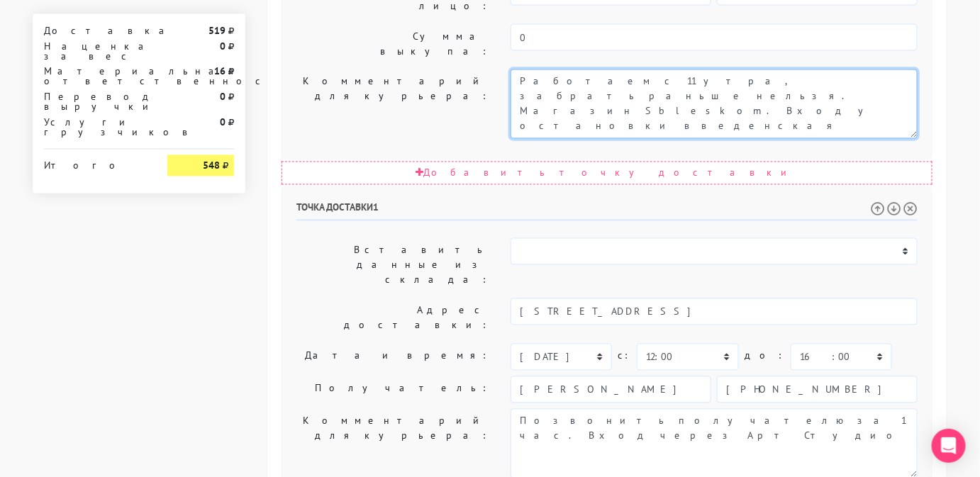  What do you see at coordinates (817, 390) in the screenshot?
I see `input: Телефон` at bounding box center [817, 390].